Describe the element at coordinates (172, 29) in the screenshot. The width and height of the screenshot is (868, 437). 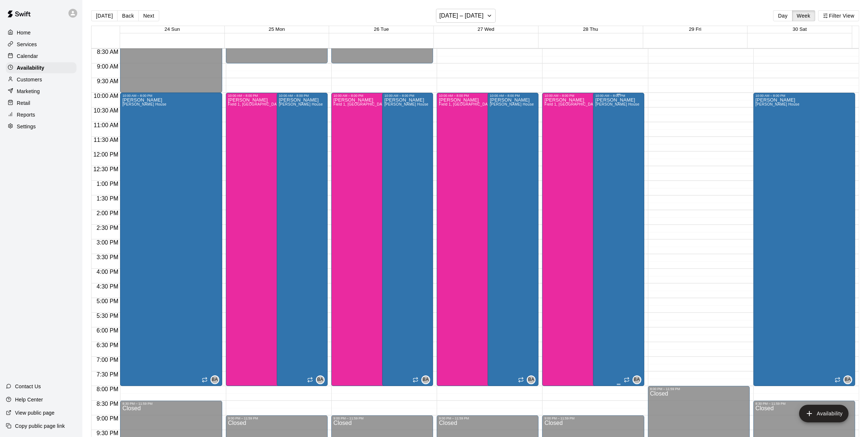
I see `button: 24 Sun` at that location.